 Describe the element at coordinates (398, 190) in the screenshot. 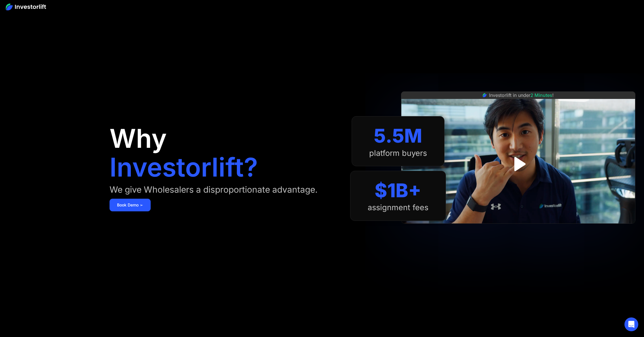

I see `div: $1B+` at that location.